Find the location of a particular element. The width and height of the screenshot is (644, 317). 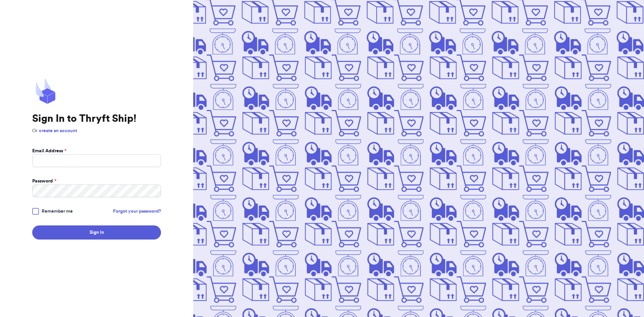

span: Remember me is located at coordinates (57, 211).